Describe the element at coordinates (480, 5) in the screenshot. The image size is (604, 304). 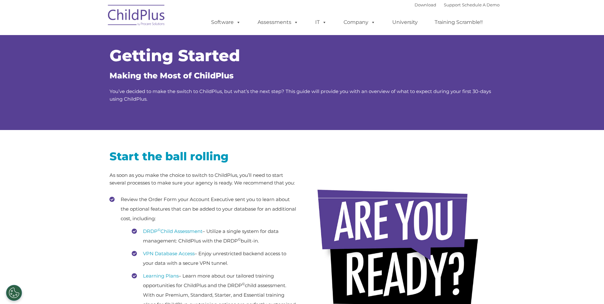
I see `a: Schedule A Demo` at that location.